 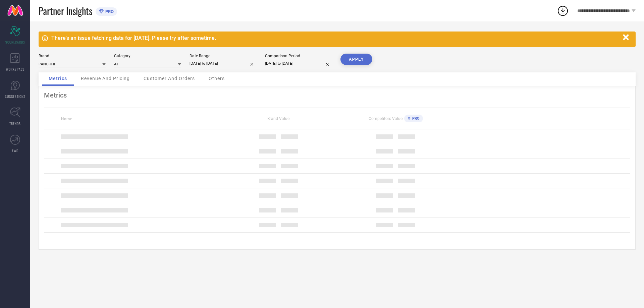 I want to click on div: Metrics, so click(x=337, y=95).